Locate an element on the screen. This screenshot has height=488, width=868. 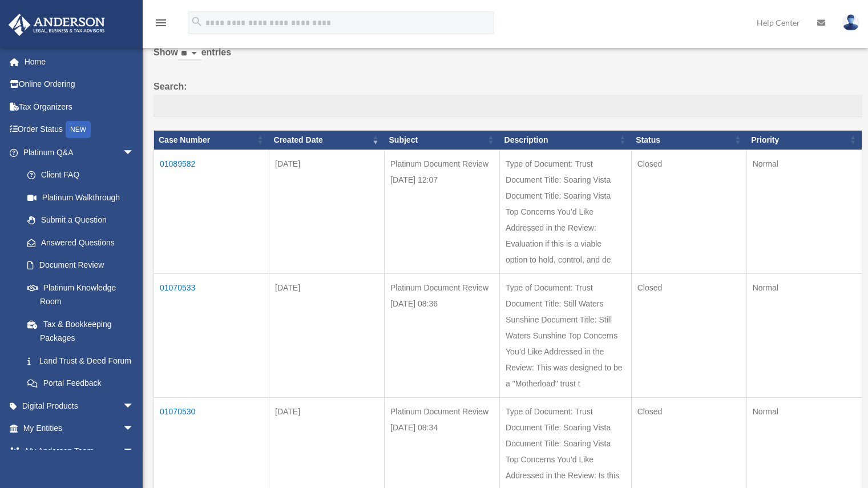
a: Land Trust & Deed Forum is located at coordinates (81, 361).